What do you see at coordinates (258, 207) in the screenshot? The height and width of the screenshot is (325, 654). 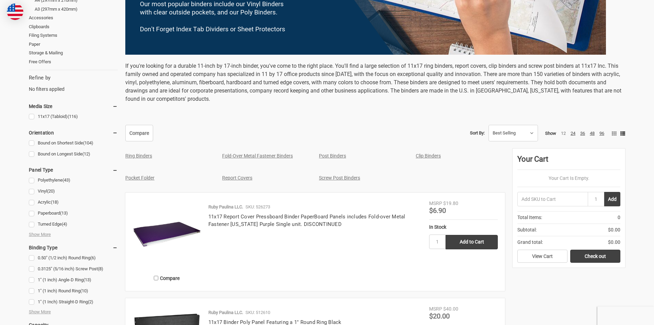 I see `p: SKU: 526273` at bounding box center [258, 207].